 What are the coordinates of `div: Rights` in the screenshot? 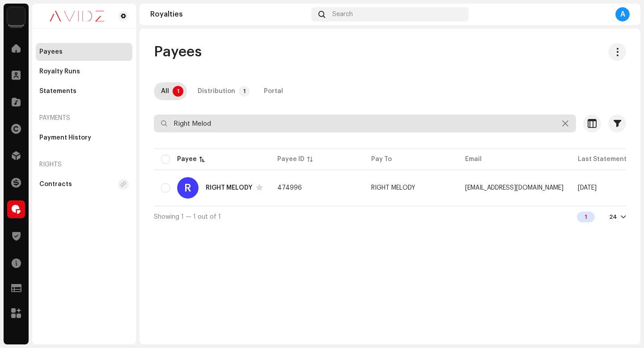 It's located at (84, 165).